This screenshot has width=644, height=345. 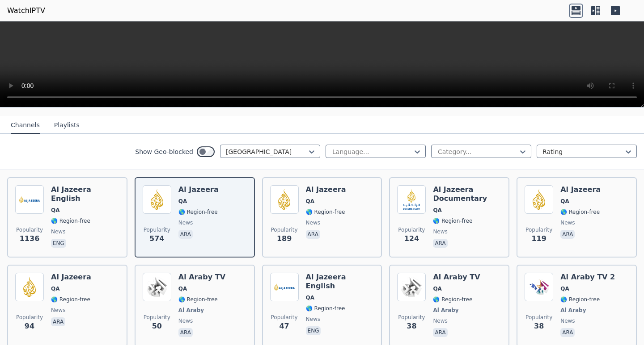 What do you see at coordinates (164, 152) in the screenshot?
I see `label: Show Geo-blocked` at bounding box center [164, 152].